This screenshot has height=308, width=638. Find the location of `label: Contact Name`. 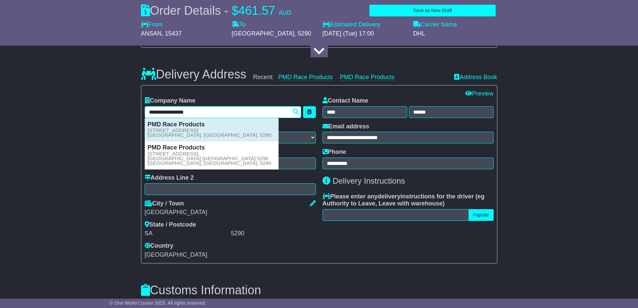

label: Contact Name is located at coordinates (345, 101).